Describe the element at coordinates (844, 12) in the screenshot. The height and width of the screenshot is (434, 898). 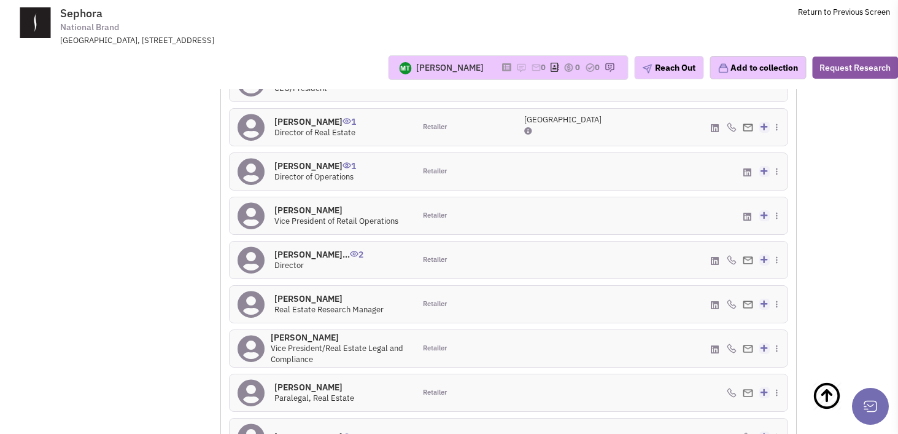
I see `a: Return to Previous Screen` at that location.